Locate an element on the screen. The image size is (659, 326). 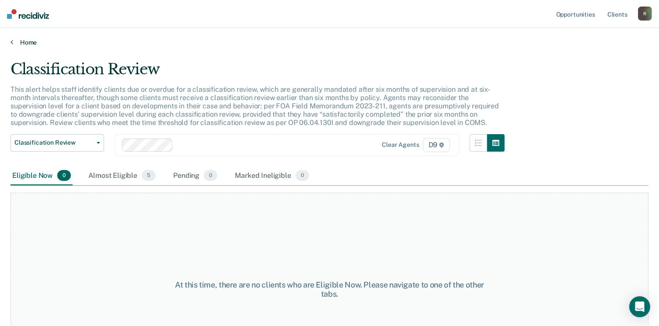
span: D9 is located at coordinates (436, 145).